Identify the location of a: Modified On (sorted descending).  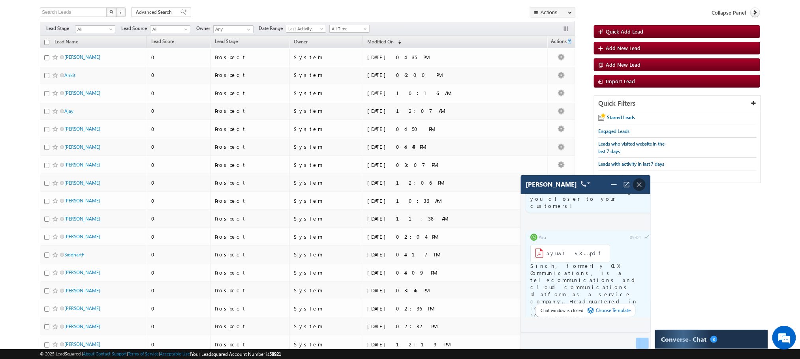
(384, 42).